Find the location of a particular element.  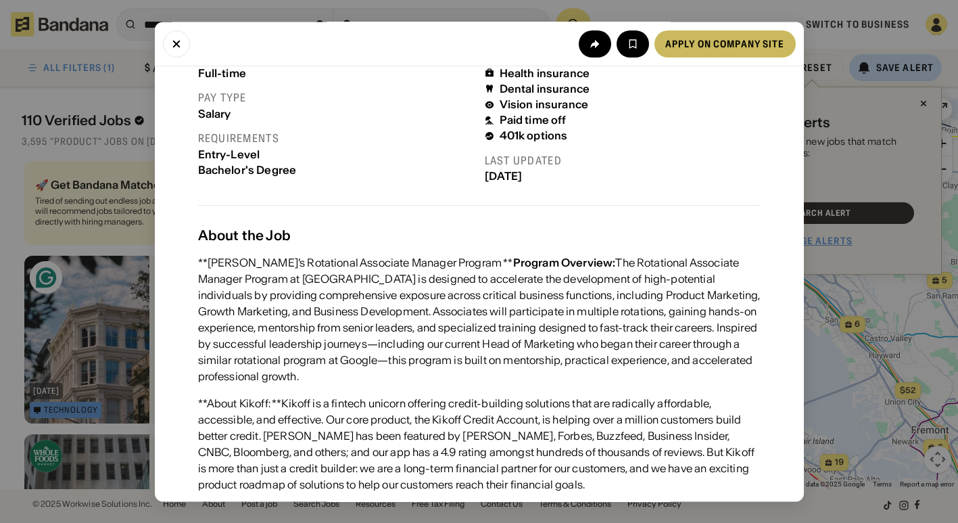

div: Vision insurance is located at coordinates (545, 105).